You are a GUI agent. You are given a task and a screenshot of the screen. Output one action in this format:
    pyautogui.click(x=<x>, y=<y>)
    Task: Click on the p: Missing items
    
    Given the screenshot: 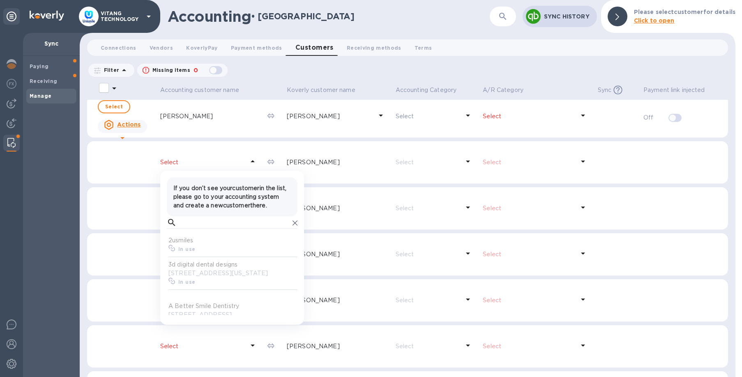 What is the action you would take?
    pyautogui.click(x=171, y=70)
    